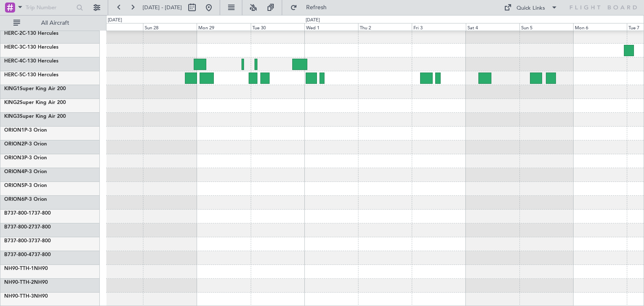 This screenshot has width=644, height=306. Describe the element at coordinates (14, 200) in the screenshot. I see `span: ORION6` at that location.